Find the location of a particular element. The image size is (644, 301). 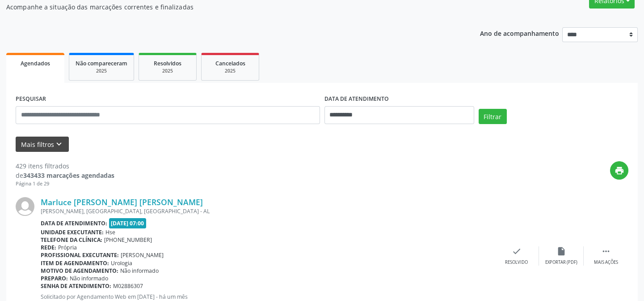

button: Mais filtroskeyboard_arrow_down is located at coordinates (42, 144).